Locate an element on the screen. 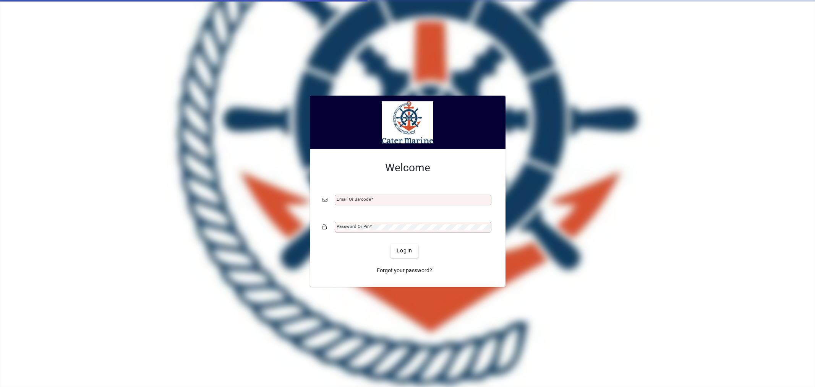  mat-label: Email or Barcode is located at coordinates (354, 199).